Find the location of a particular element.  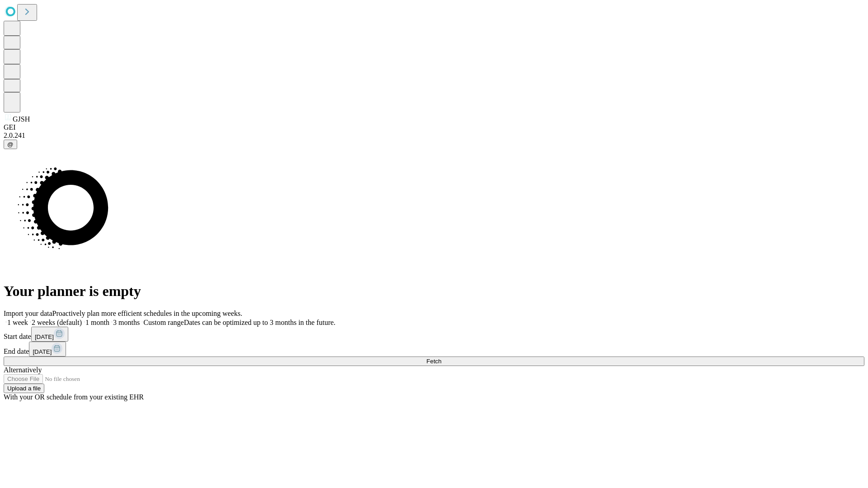

div: End date is located at coordinates (434, 350).